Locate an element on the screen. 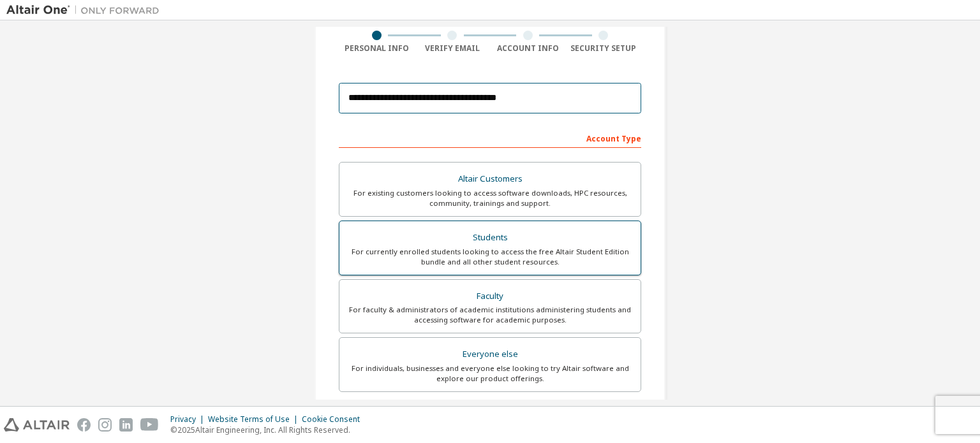 The width and height of the screenshot is (980, 443). div: Account Type is located at coordinates (490, 137).